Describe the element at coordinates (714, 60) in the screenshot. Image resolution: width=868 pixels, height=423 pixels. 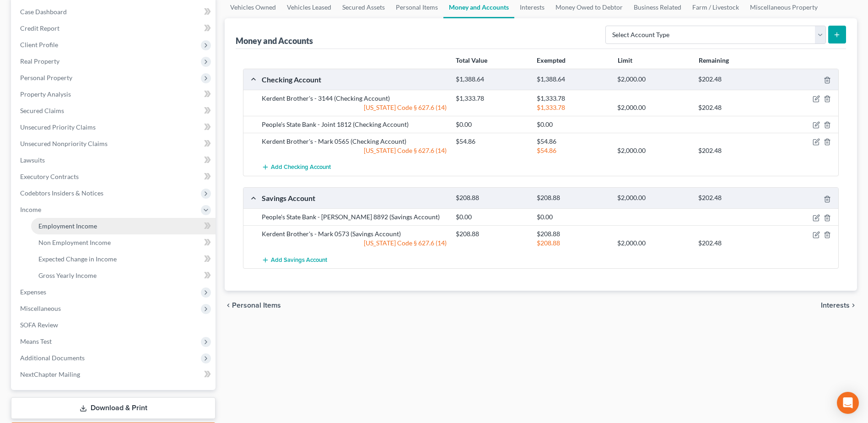
I see `strong: Remaining` at that location.